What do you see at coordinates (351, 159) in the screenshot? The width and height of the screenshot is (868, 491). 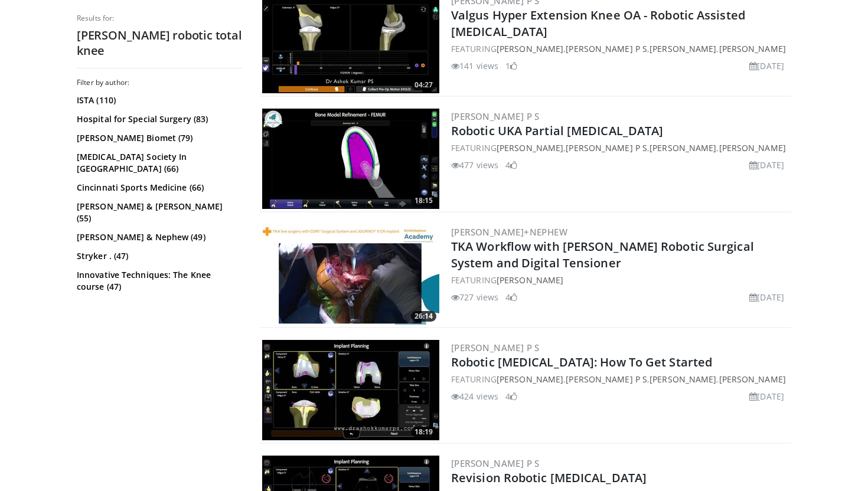 I see `img: 6985ffc1-4173-4b09-ad5f-6e1ed128e3de.300x170_q85_crop-smart_upscale.jpg` at bounding box center [351, 159].